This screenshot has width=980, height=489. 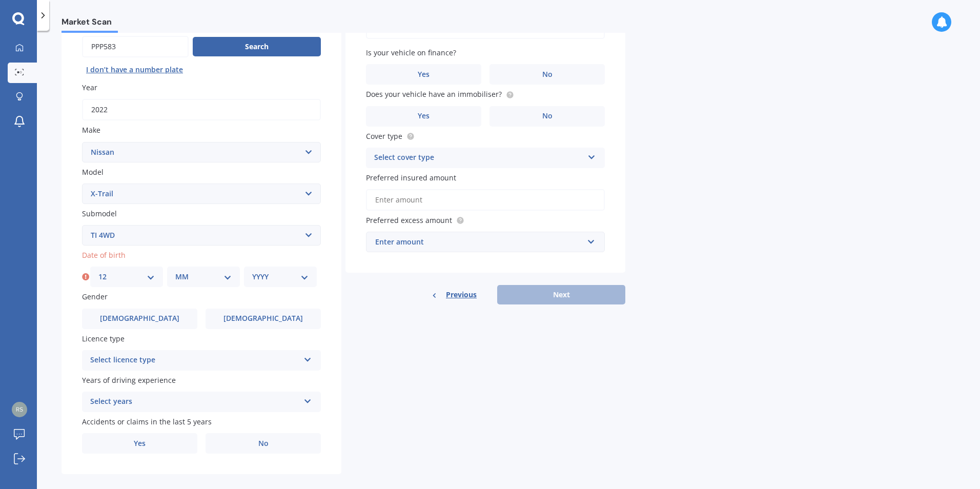 I want to click on span: Licence type, so click(x=103, y=338).